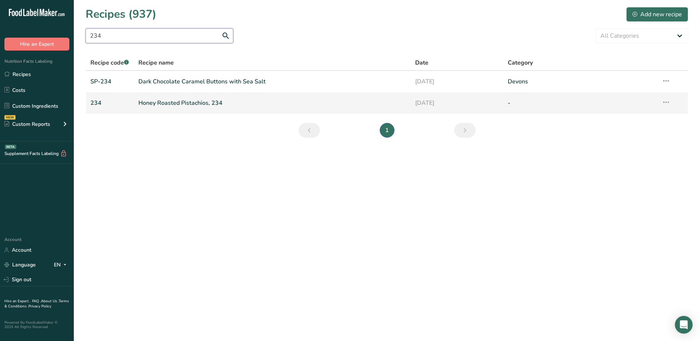  Describe the element at coordinates (10, 117) in the screenshot. I see `div: NEW` at that location.